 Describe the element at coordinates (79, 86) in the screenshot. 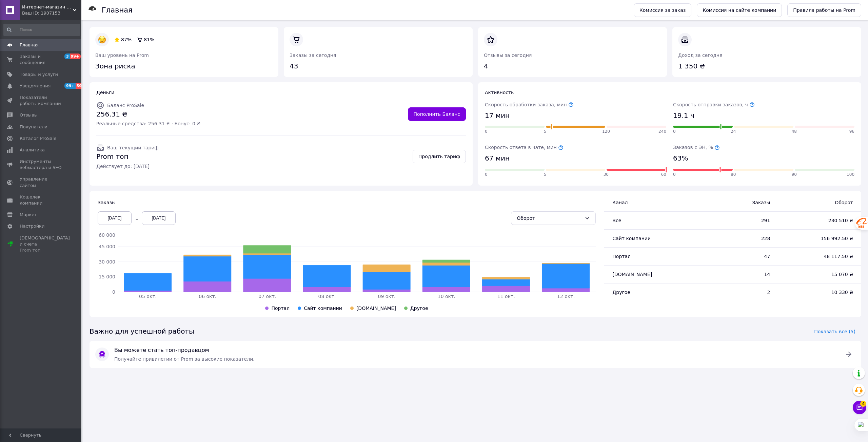

I see `span: 59` at that location.